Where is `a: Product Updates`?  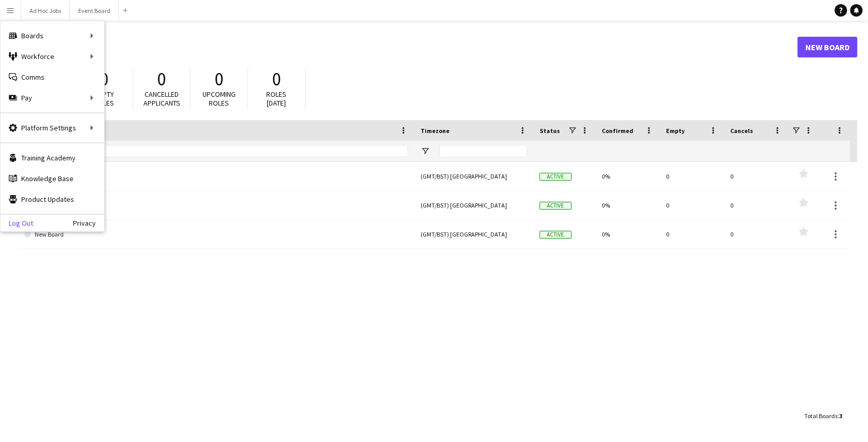 a: Product Updates is located at coordinates (52, 199).